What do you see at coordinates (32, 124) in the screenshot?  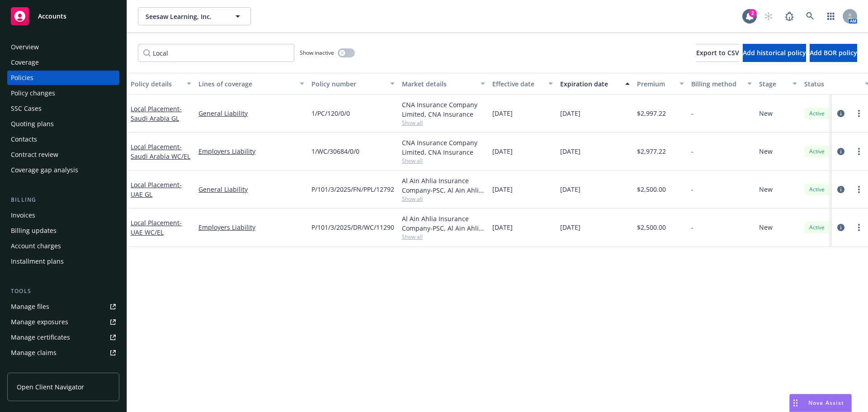 I see `div: Quoting plans` at bounding box center [32, 124].